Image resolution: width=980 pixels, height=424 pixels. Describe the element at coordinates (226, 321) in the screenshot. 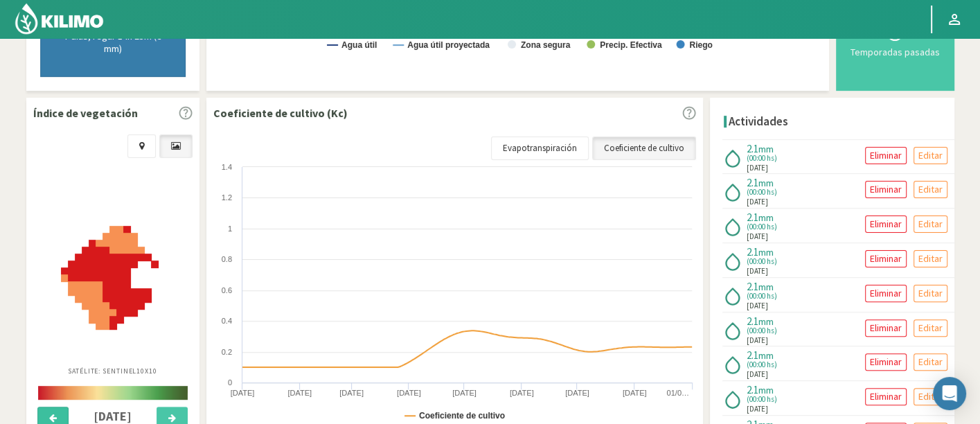

I see `text: 0.4` at that location.